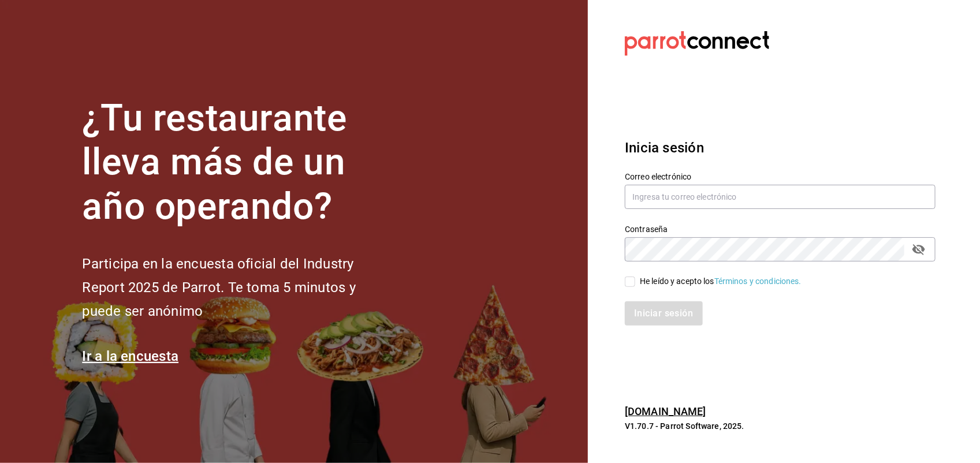 This screenshot has width=980, height=463. What do you see at coordinates (130, 356) in the screenshot?
I see `a: Ir a la encuesta` at bounding box center [130, 356].